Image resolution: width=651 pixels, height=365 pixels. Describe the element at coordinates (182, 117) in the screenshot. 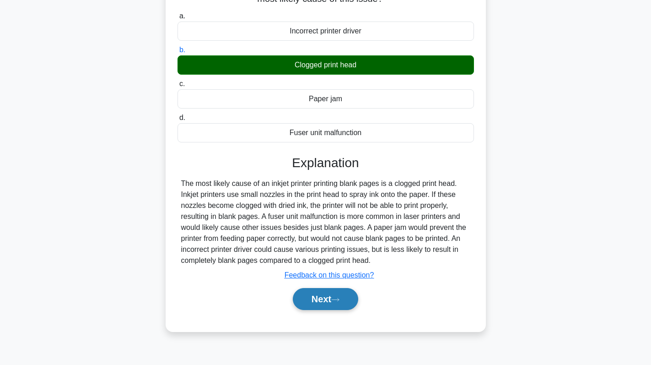

I see `span: d.` at that location.